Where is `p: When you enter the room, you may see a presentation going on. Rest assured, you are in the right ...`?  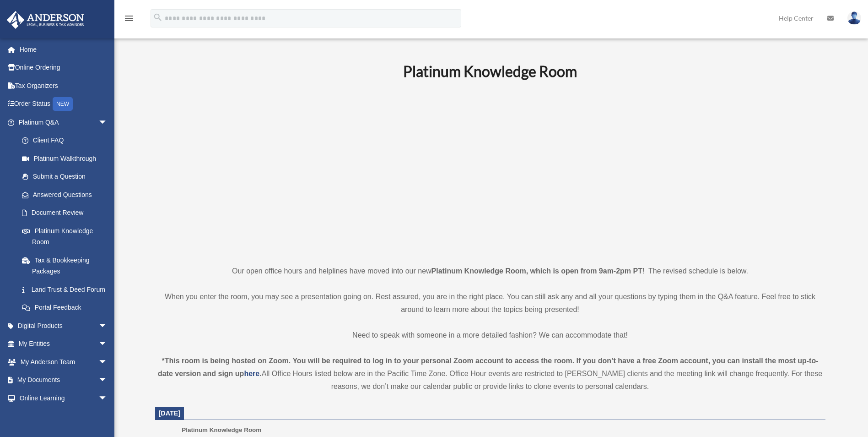
p: When you enter the room, you may see a presentation going on. Rest assured, you are in the right ... is located at coordinates (490, 303).